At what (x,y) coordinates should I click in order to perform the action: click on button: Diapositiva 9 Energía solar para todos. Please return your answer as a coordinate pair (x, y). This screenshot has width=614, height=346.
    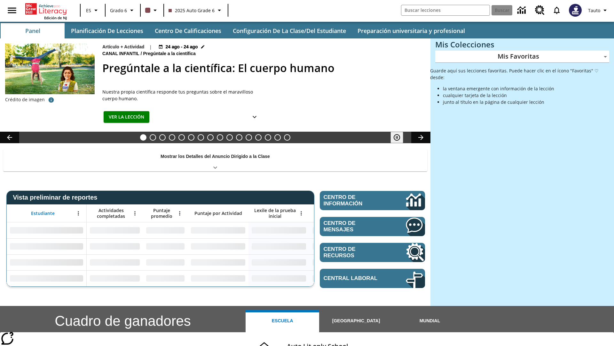
    Looking at the image, I should click on (220, 137).